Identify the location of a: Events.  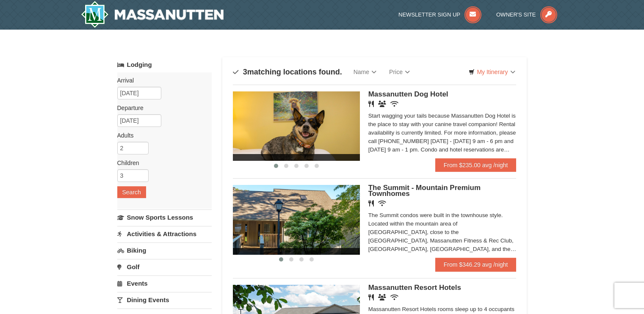
(164, 283).